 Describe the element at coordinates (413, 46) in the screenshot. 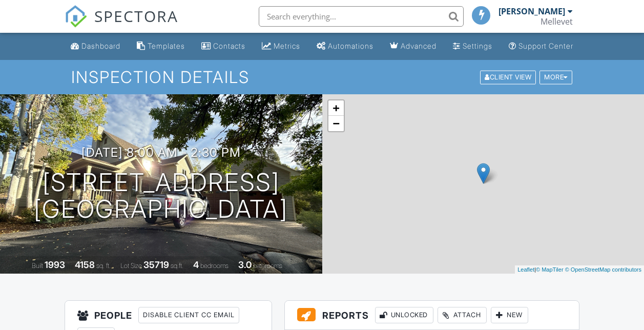

I see `a: Advanced` at that location.